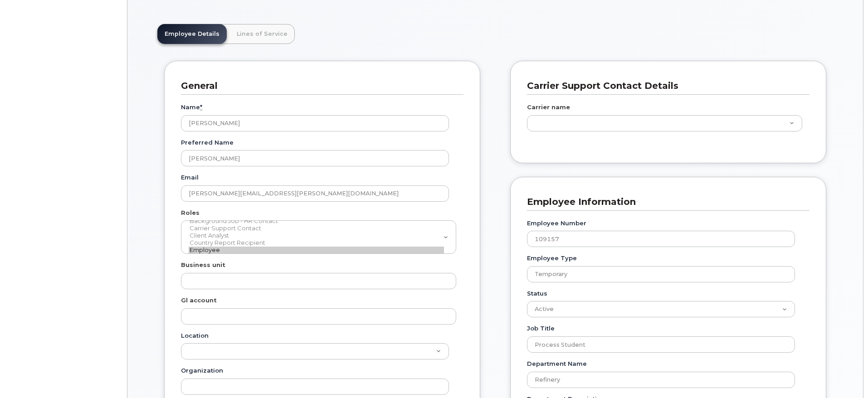 The image size is (868, 398). I want to click on label: Business unit, so click(203, 265).